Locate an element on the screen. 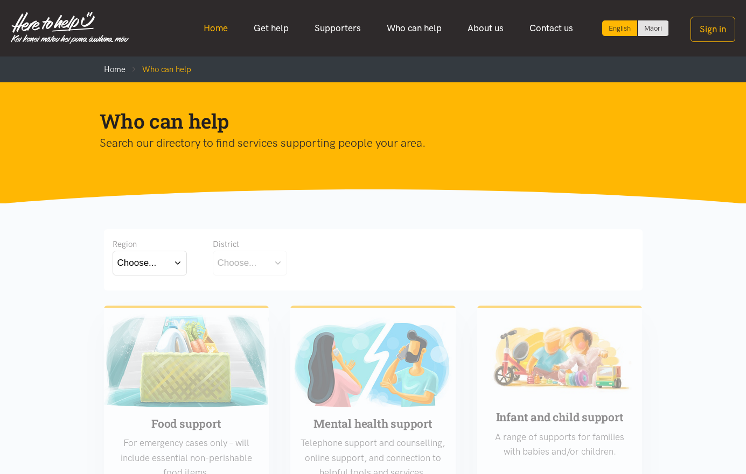 The image size is (746, 474). a: Supporters is located at coordinates (338, 28).